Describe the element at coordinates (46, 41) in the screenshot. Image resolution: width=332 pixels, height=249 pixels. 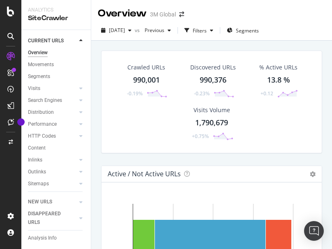
I see `div: CURRENT URLS` at that location.